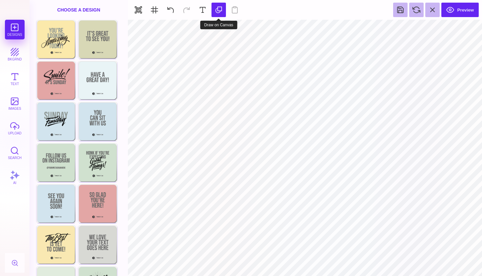 The image size is (482, 276). I want to click on button: upload, so click(15, 128).